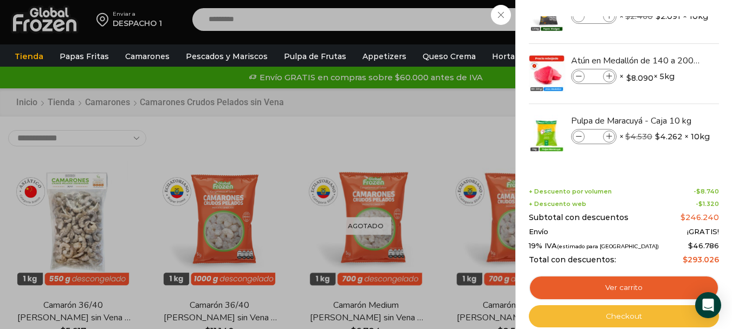 The image size is (732, 329). What do you see at coordinates (572, 259) in the screenshot?
I see `span: Total con descuentos:` at bounding box center [572, 259].